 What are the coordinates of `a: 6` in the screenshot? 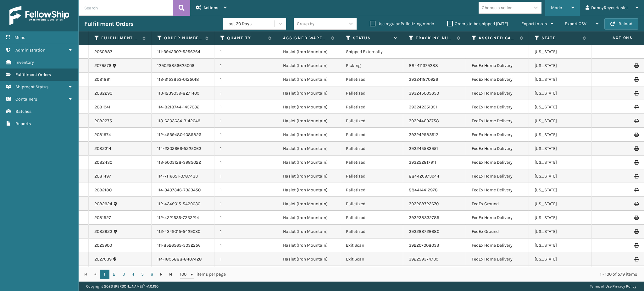 It's located at (152, 274).